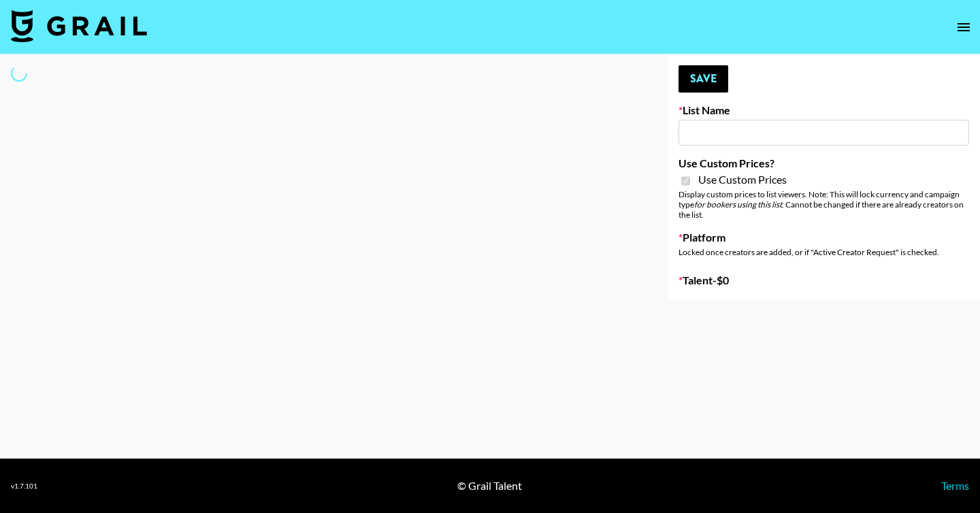  I want to click on label: Use Custom Prices?, so click(823, 164).